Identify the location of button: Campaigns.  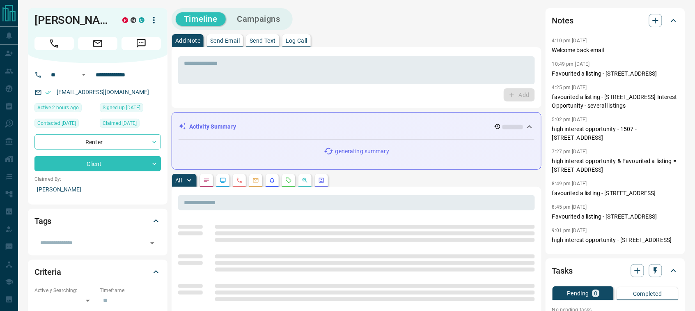
(259, 19).